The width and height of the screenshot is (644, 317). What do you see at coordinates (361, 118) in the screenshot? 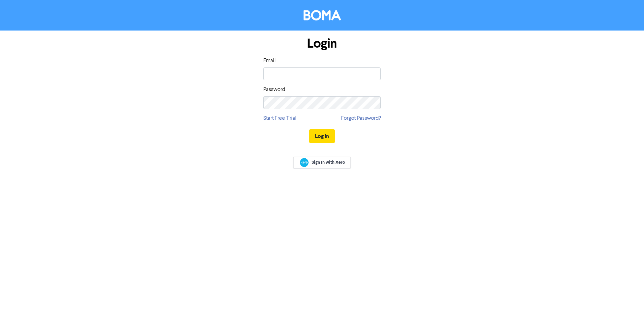
I see `a: Forgot Password?` at bounding box center [361, 118].